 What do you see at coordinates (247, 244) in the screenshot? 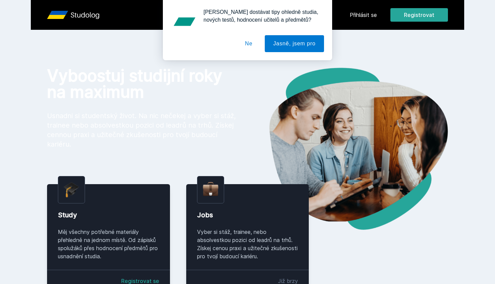
I see `div: Vyber si stáž, trainee, nebo absolvestkou pozici od leadrů na trhů. Získej cenou praxi a užitečné...` at bounding box center [247, 244].